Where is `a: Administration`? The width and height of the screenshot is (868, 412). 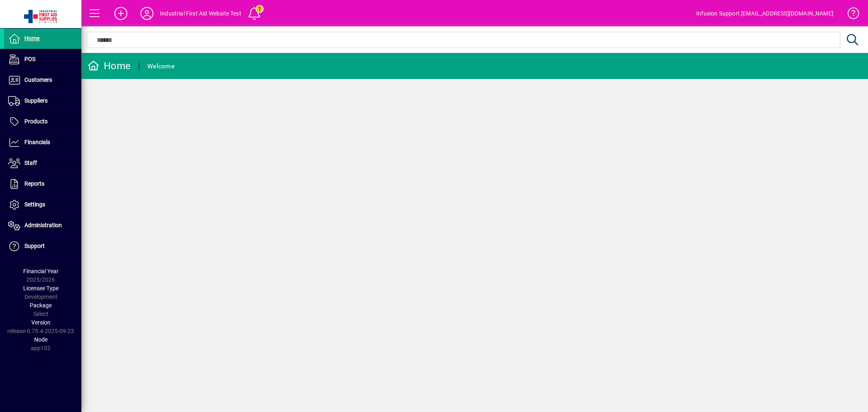 a: Administration is located at coordinates (42, 226).